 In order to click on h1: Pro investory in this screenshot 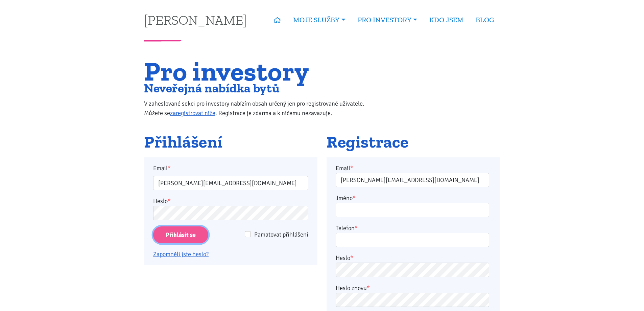, I will do `click(261, 71)`.